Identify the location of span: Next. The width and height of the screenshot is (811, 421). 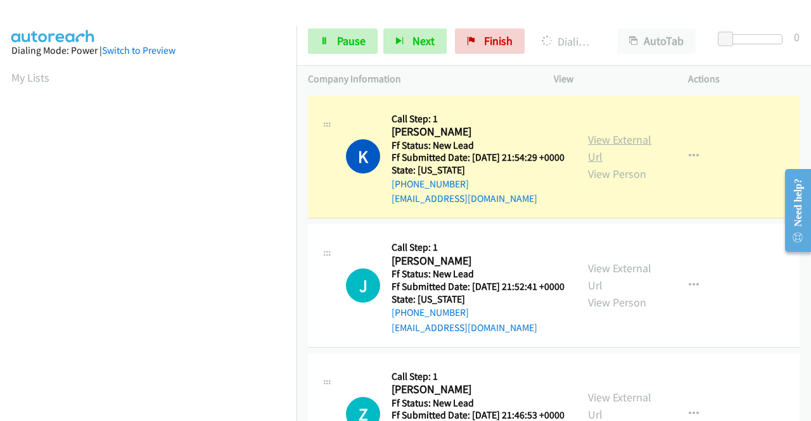
(423, 41).